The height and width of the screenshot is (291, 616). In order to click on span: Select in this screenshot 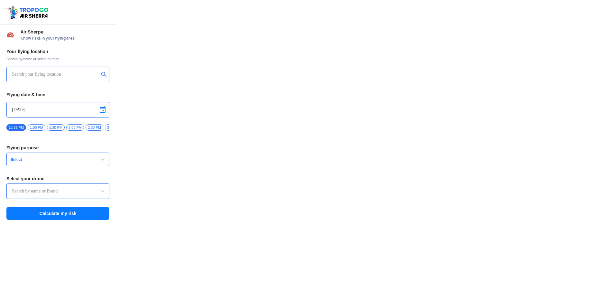, I will do `click(48, 160)`.